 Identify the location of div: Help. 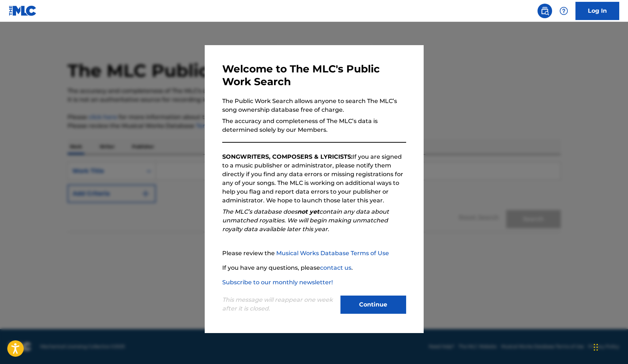
(563, 11).